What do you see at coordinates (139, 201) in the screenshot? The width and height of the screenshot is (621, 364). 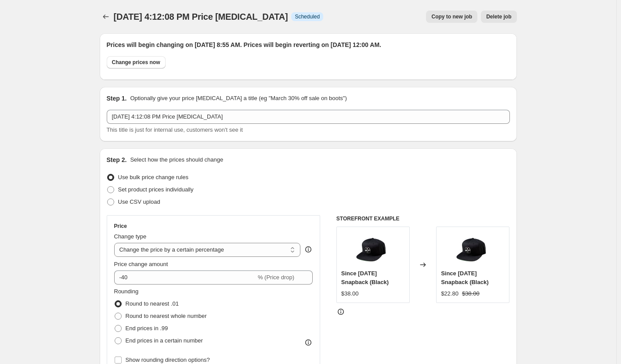 I see `span: Use CSV upload` at bounding box center [139, 201].